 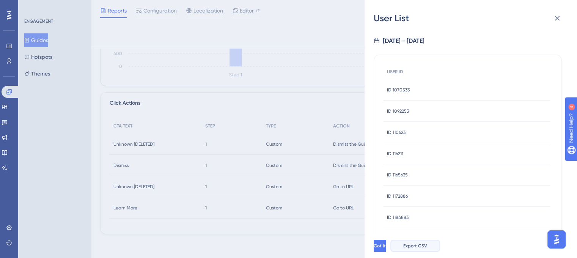 I want to click on button: Got it, so click(x=380, y=246).